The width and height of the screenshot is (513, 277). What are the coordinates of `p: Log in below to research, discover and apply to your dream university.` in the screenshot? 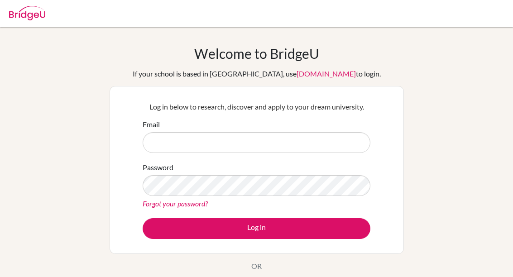 It's located at (256, 107).